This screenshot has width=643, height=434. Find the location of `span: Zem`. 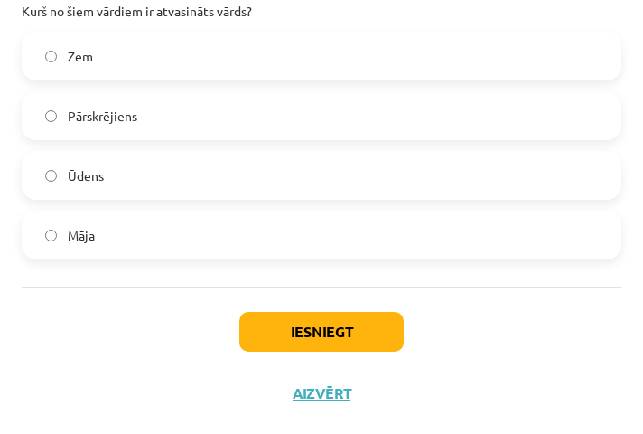

span: Zem is located at coordinates (80, 56).